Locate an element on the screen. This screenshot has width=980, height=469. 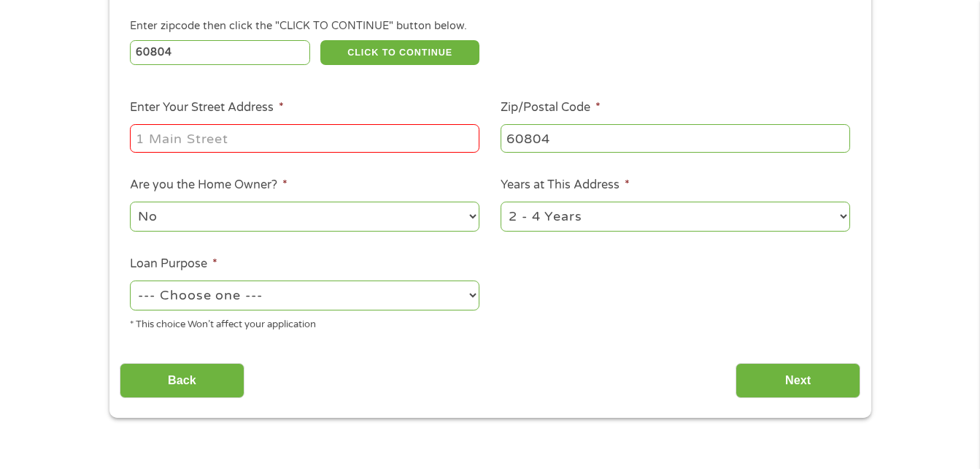
label: Are you the Home Owner? is located at coordinates (209, 185).